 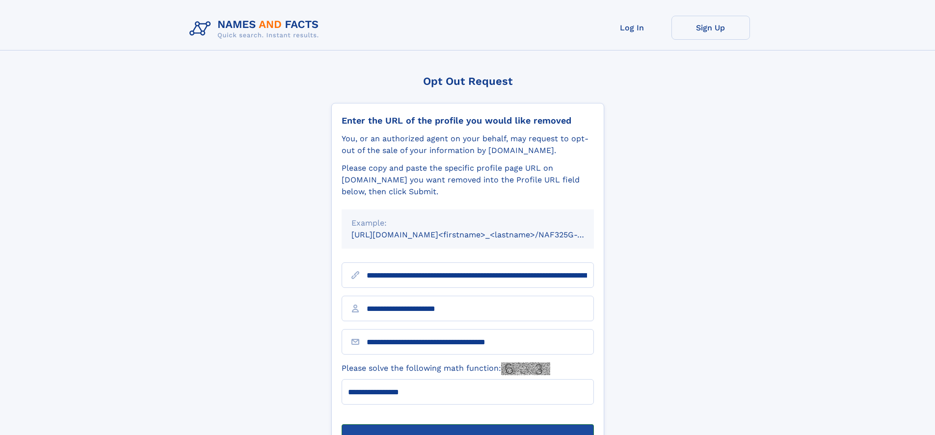 I want to click on div: Opt Out Request, so click(x=468, y=81).